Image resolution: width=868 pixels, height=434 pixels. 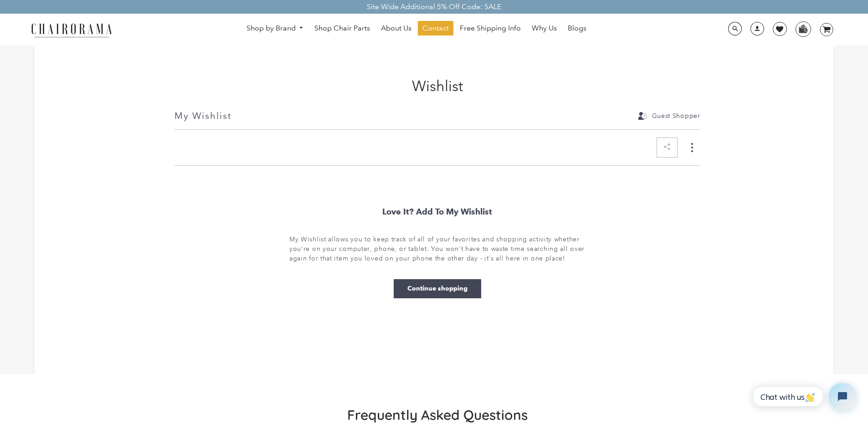 I want to click on button: Share. This link will lead to a pop-up., so click(x=667, y=147).